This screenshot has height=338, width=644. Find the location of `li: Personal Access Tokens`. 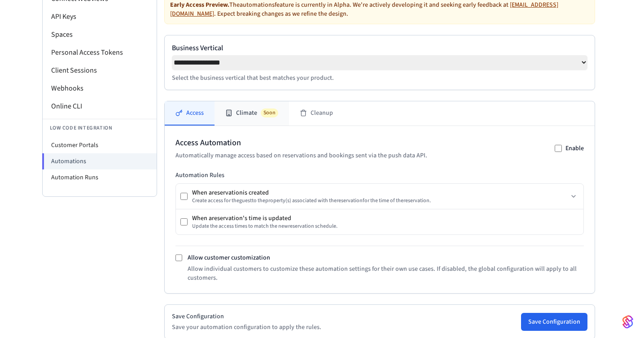

li: Personal Access Tokens is located at coordinates (99, 52).